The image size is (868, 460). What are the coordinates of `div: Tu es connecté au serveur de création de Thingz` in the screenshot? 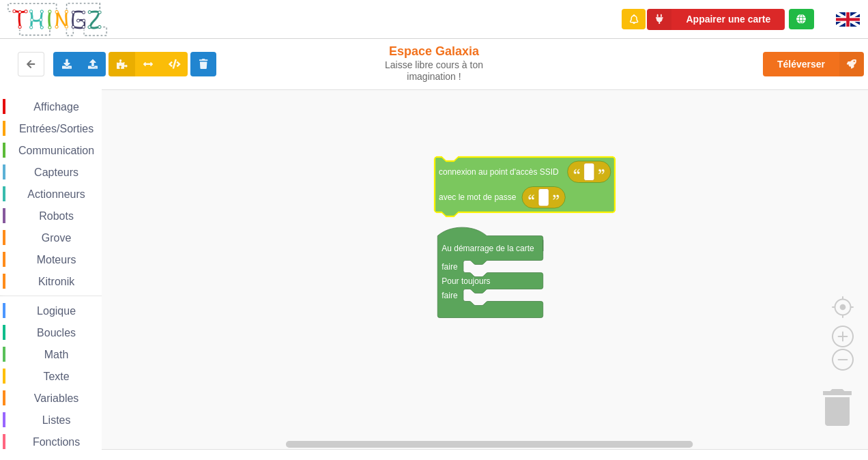 It's located at (801, 19).